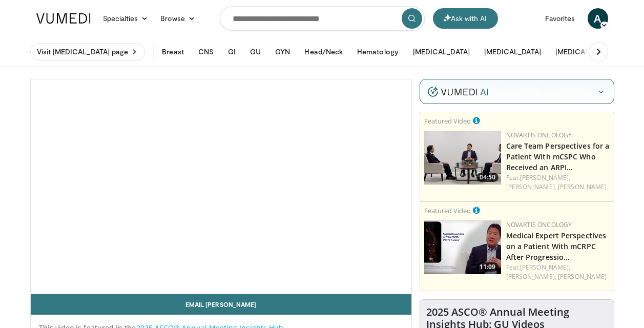  I want to click on a: Browse, so click(178, 18).